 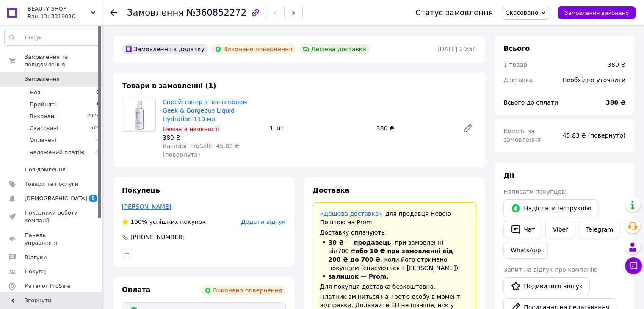 I want to click on a: Viber, so click(x=560, y=229).